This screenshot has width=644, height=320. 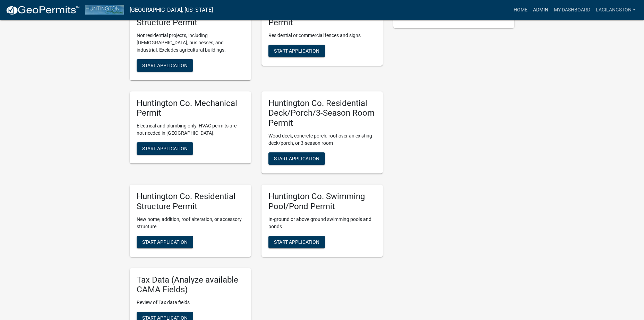 I want to click on a: Home, so click(x=520, y=10).